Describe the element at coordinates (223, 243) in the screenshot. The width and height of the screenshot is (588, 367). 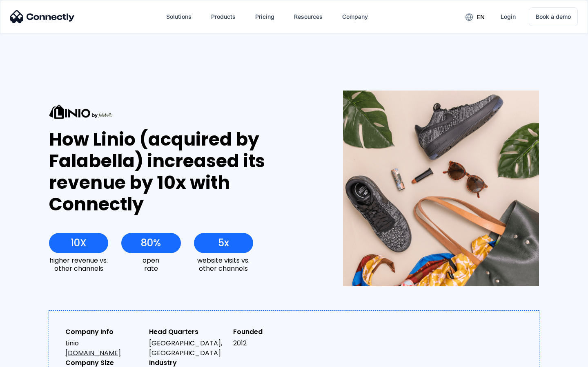
I see `div: 5x` at that location.